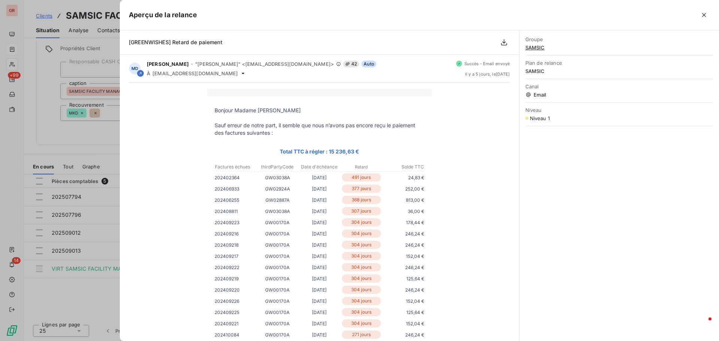 This screenshot has height=341, width=719. Describe the element at coordinates (278, 189) in the screenshot. I see `p: GW02924A` at that location.